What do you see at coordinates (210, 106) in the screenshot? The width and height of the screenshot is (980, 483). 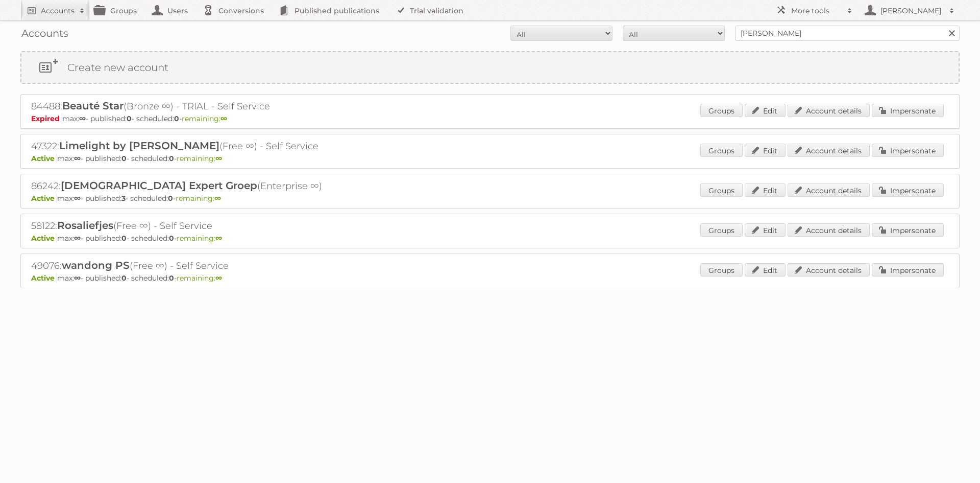 I see `h2: 84488: (Bronze ∞) - TRIAL - Self Service` at bounding box center [210, 106].